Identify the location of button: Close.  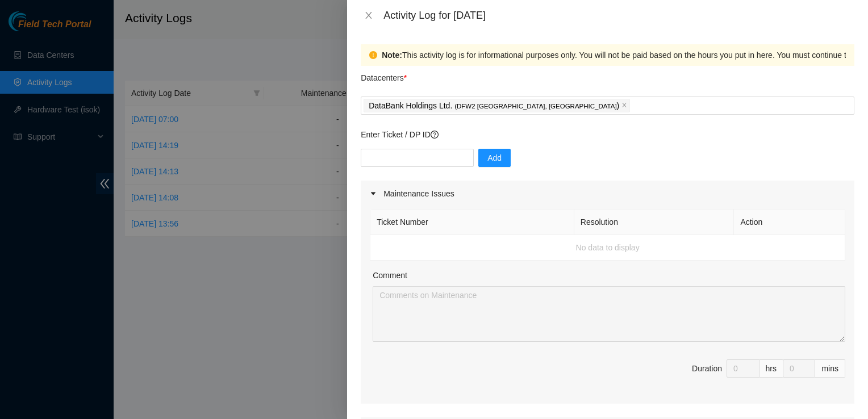
(369, 15).